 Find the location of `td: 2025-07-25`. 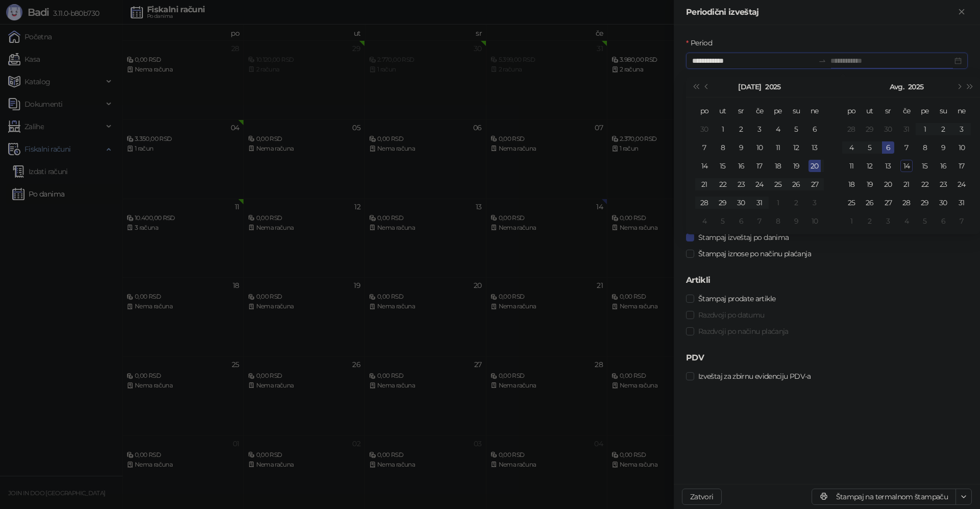

td: 2025-07-25 is located at coordinates (778, 184).